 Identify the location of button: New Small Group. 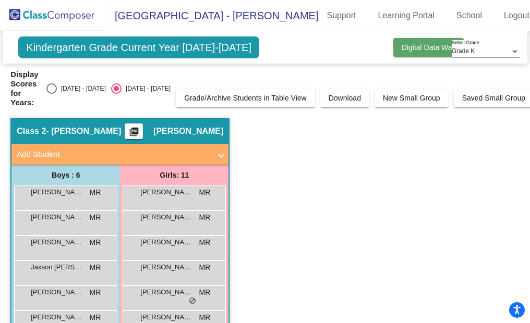
(412, 98).